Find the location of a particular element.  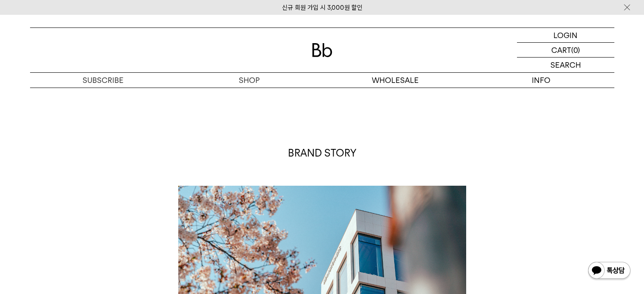

a: 신규 회원 가입 시 3,000원 할인 is located at coordinates (322, 7).